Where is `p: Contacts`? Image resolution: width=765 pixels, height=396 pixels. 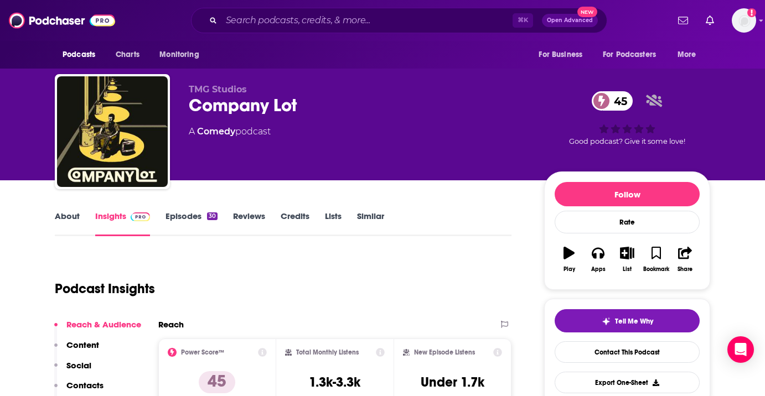
p: Contacts is located at coordinates (85, 385).